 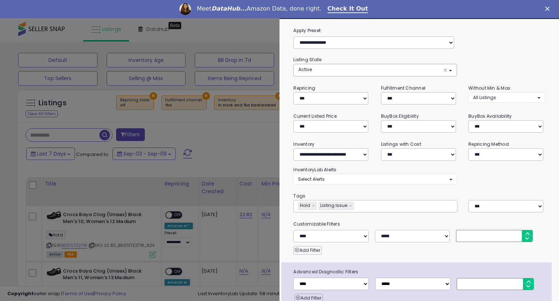 What do you see at coordinates (315, 169) in the screenshot?
I see `small: InventoryLab Alerts` at bounding box center [315, 169].